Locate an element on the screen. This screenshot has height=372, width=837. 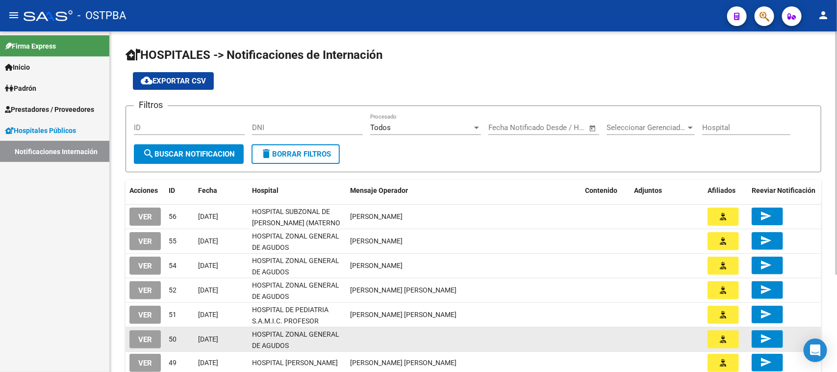
mat-icon: cloud_download is located at coordinates (147, 80).